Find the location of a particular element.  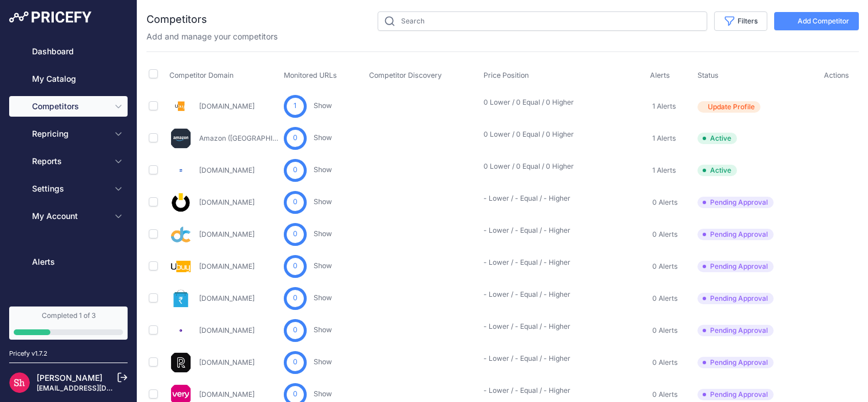

button: Settings is located at coordinates (68, 189).